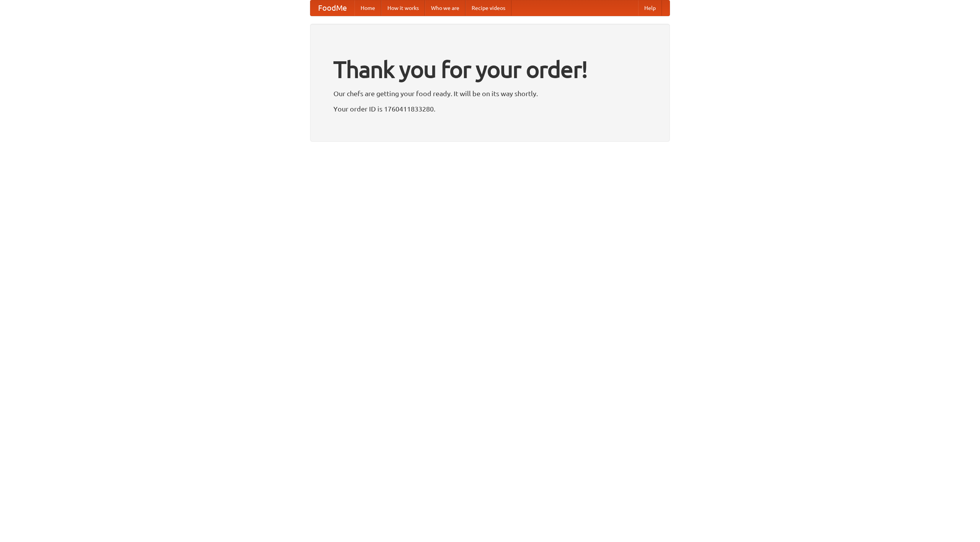  What do you see at coordinates (332, 8) in the screenshot?
I see `a: FoodMe` at bounding box center [332, 8].